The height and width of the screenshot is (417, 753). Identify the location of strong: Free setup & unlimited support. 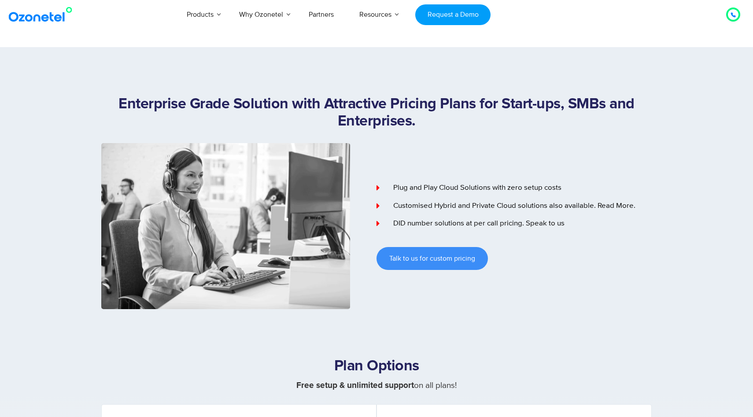
(355, 385).